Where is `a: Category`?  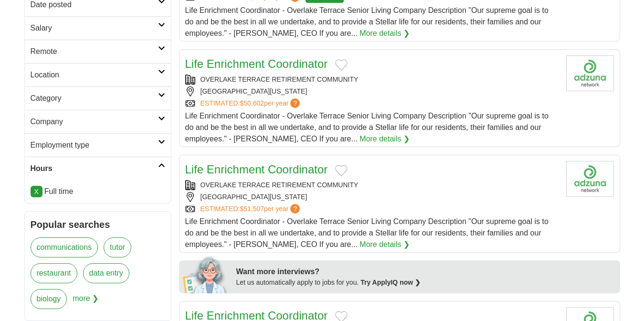
a: Category is located at coordinates (98, 98).